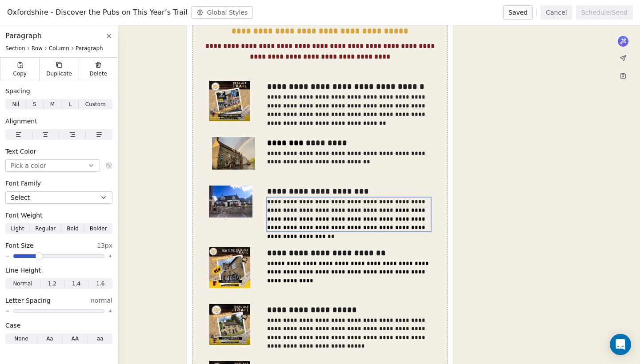 The height and width of the screenshot is (364, 640). Describe the element at coordinates (98, 229) in the screenshot. I see `span: Bolder` at that location.